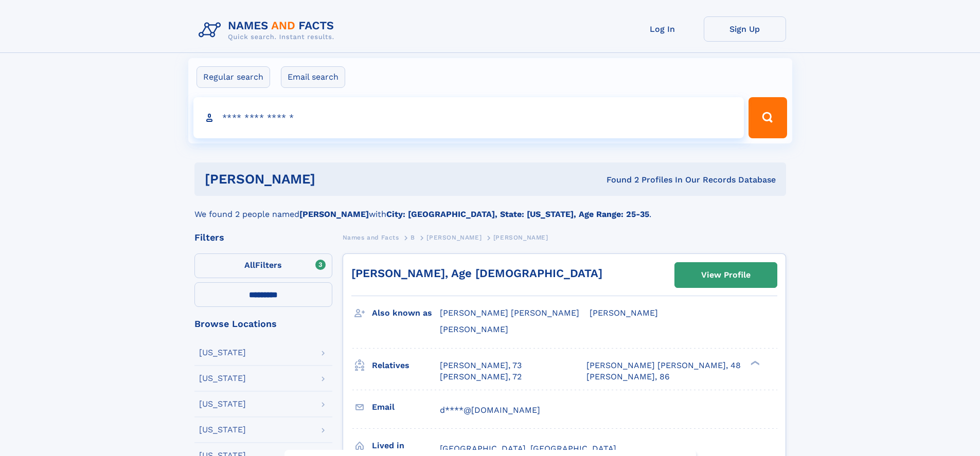 This screenshot has width=980, height=456. Describe the element at coordinates (406, 407) in the screenshot. I see `h3: Email` at that location.